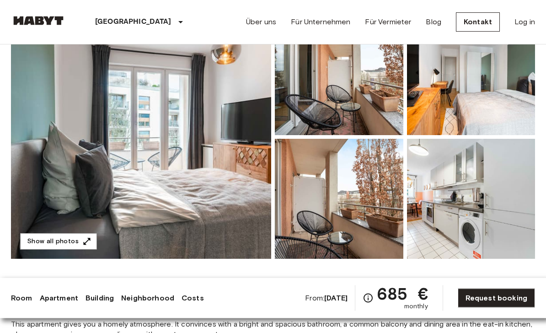  Describe the element at coordinates (388, 22) in the screenshot. I see `a: Für Vermieter` at that location.